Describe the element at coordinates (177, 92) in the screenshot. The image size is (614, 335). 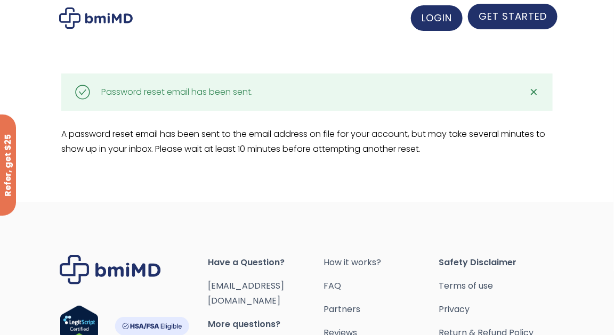
I see `div: Password reset email has been sent.` at that location.